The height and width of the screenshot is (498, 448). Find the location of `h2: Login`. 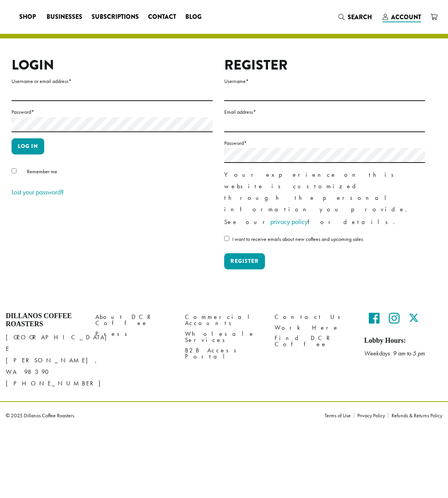

h2: Login is located at coordinates (112, 65).